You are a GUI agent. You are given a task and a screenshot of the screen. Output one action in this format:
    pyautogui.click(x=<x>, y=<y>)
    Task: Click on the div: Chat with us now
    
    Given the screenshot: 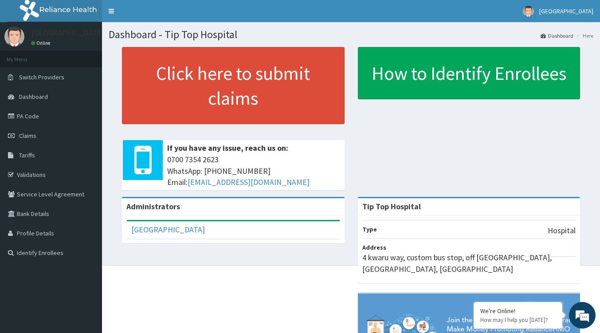 What is the action you would take?
    pyautogui.click(x=98, y=55)
    